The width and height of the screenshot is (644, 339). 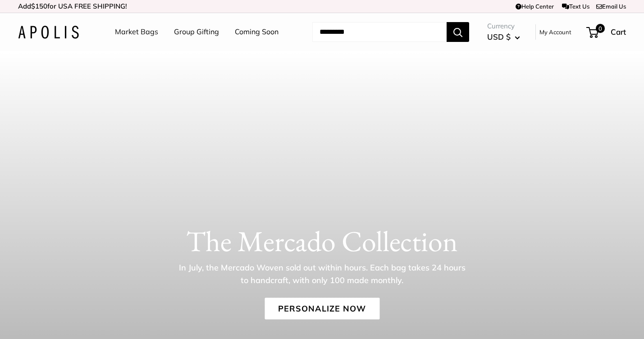 What do you see at coordinates (499, 37) in the screenshot?
I see `span: USD $` at bounding box center [499, 37].